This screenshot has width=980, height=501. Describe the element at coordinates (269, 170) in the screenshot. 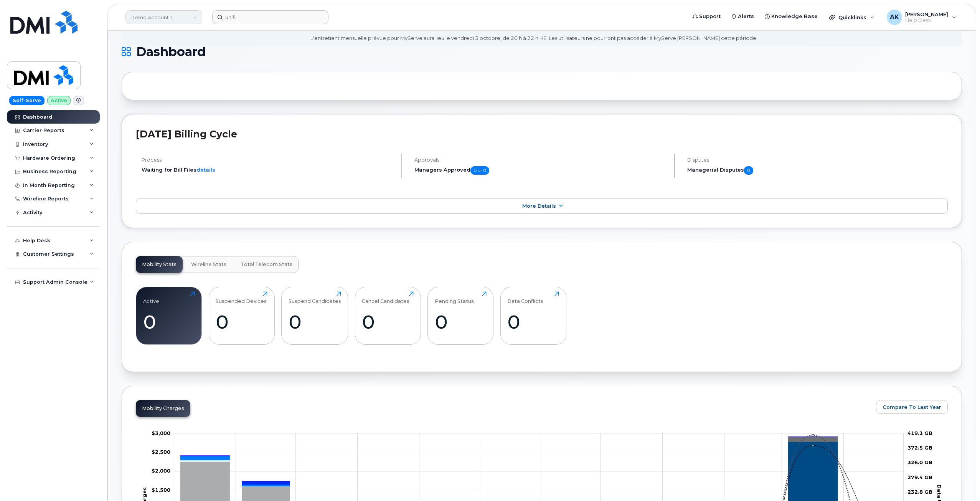

I see `li: Waiting for Bill Files` at that location.